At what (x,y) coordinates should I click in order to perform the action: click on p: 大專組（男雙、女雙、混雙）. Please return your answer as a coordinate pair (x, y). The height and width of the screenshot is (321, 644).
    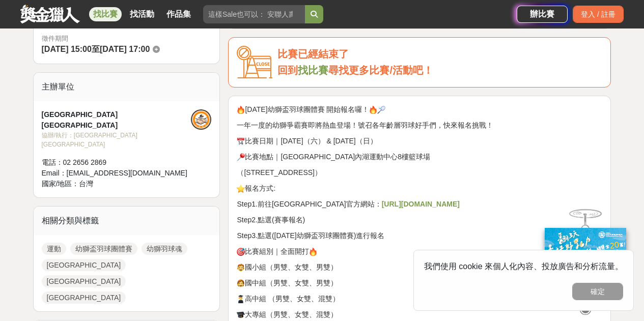
    Looking at the image, I should click on (419, 314).